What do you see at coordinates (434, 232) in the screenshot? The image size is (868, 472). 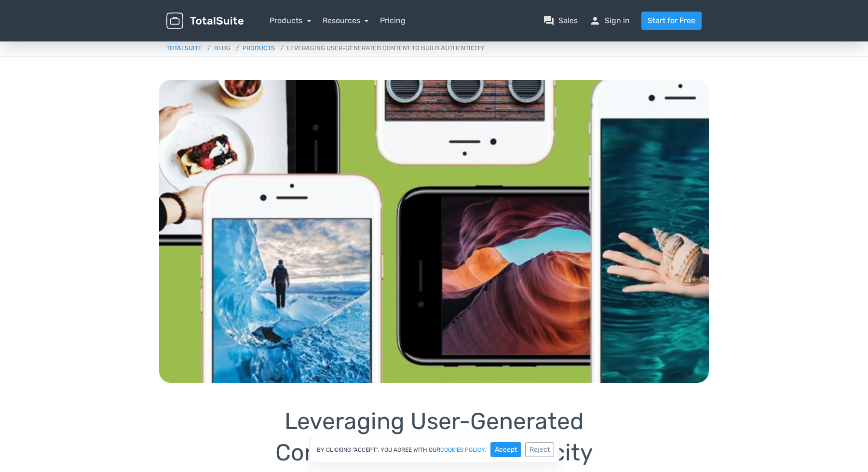 I see `img: Leveraging User-Generated Content to Build Authenticity` at bounding box center [434, 232].